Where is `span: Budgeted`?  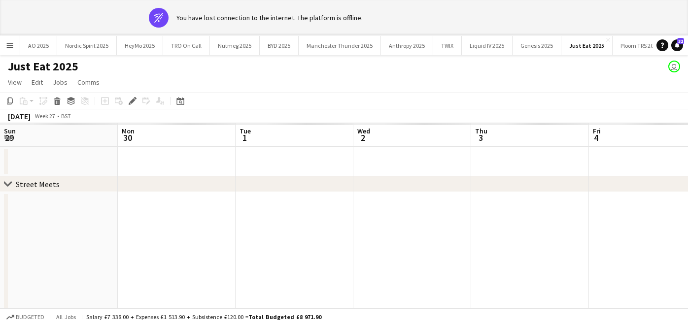 span: Budgeted is located at coordinates (30, 317).